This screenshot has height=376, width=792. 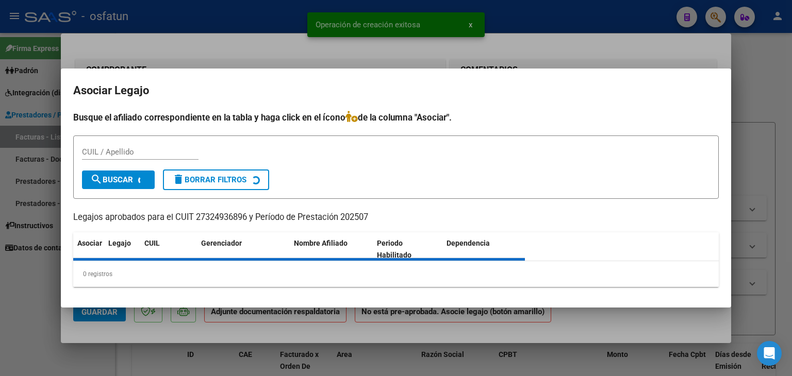 What do you see at coordinates (96, 179) in the screenshot?
I see `mat-icon: search` at bounding box center [96, 179].